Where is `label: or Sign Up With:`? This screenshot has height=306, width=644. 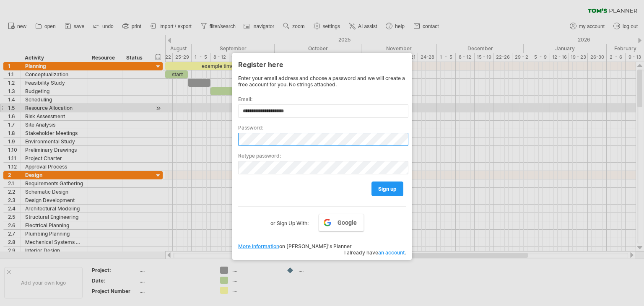 label: or Sign Up With: is located at coordinates (289, 221).